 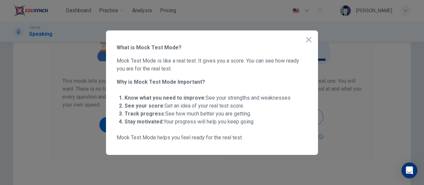 I want to click on span: See your strengths and weaknesses, so click(x=207, y=98).